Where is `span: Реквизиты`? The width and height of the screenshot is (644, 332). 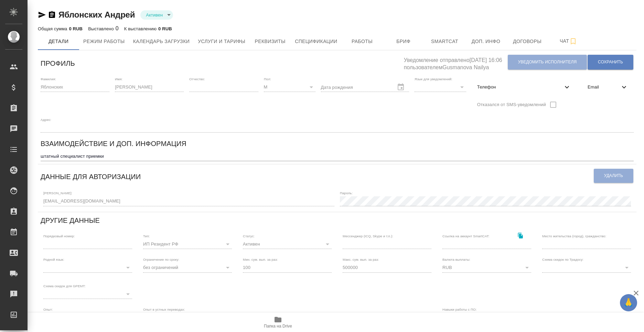
span: Реквизиты is located at coordinates (270, 42).